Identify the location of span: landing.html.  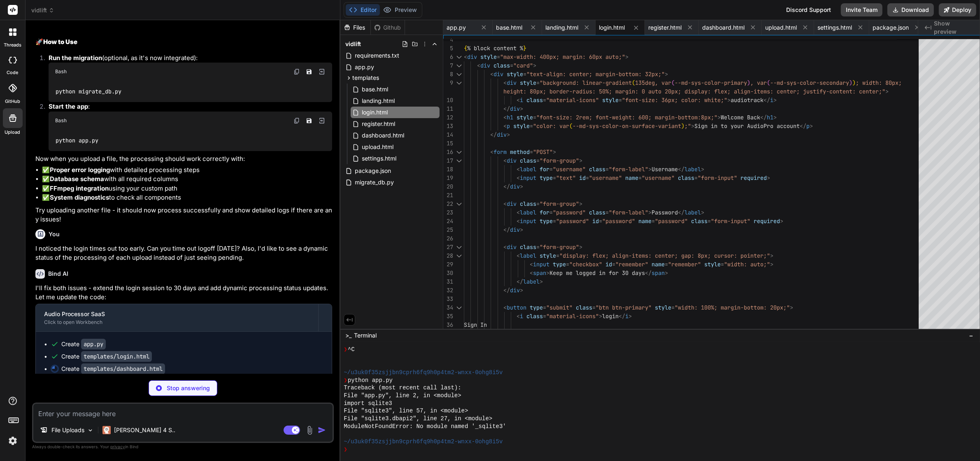
(378, 101).